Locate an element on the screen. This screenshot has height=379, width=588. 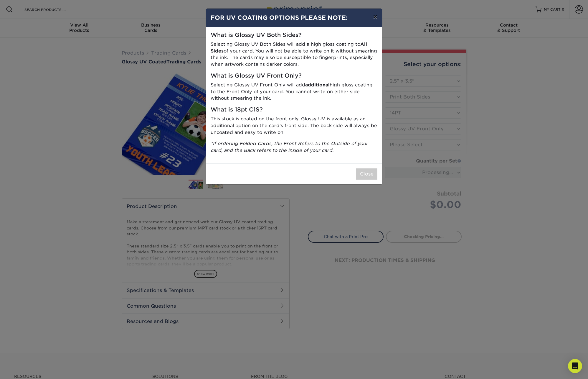
button: Close is located at coordinates (367, 174).